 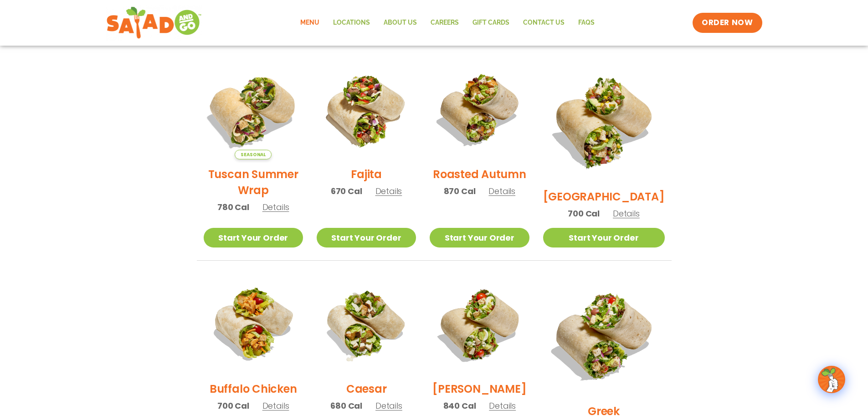 What do you see at coordinates (445, 23) in the screenshot?
I see `a: Careers` at bounding box center [445, 23].